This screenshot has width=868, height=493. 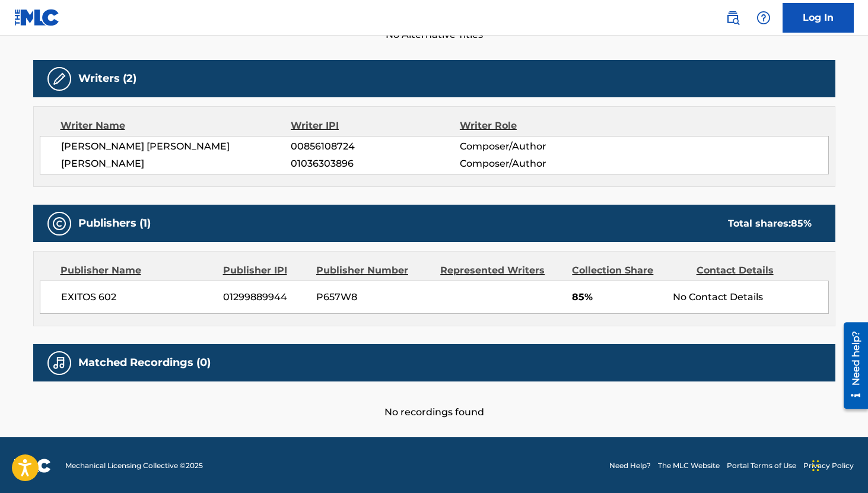 I want to click on div: Total shares:, so click(x=769, y=224).